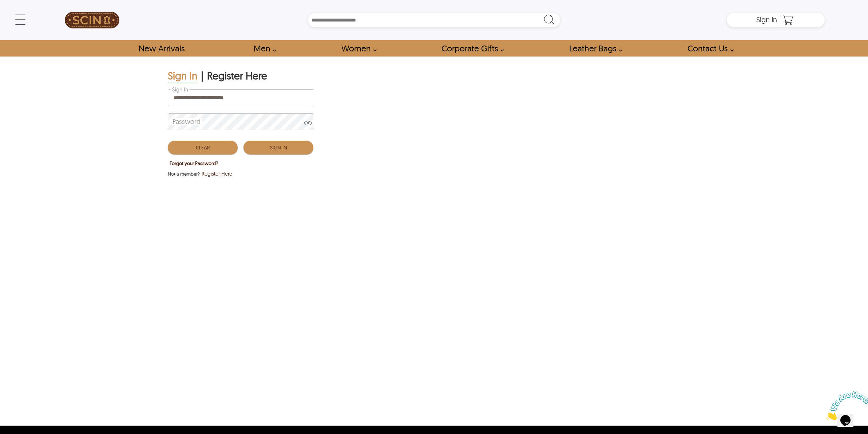 The image size is (868, 434). Describe the element at coordinates (787, 20) in the screenshot. I see `a: Shopping Cart` at that location.